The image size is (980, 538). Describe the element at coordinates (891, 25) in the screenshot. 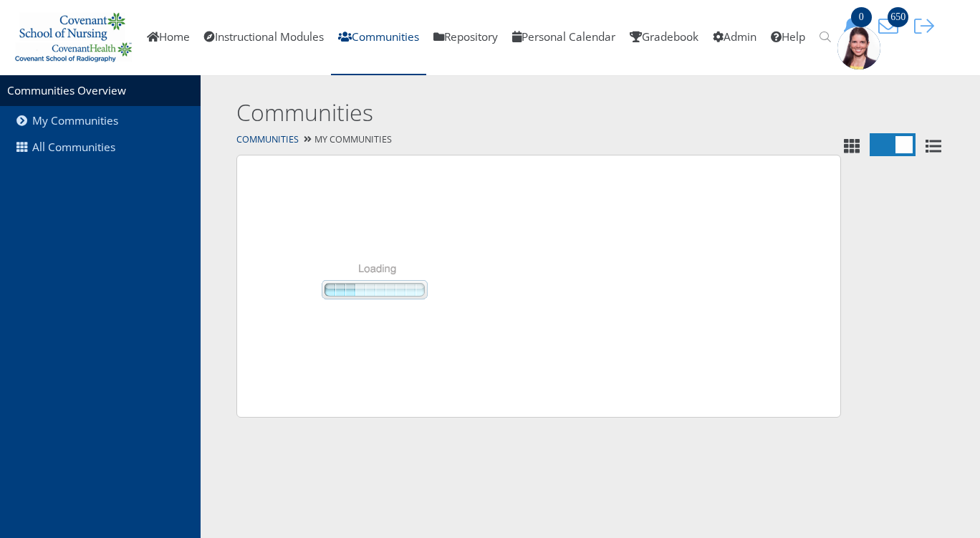

I see `a: 650` at that location.